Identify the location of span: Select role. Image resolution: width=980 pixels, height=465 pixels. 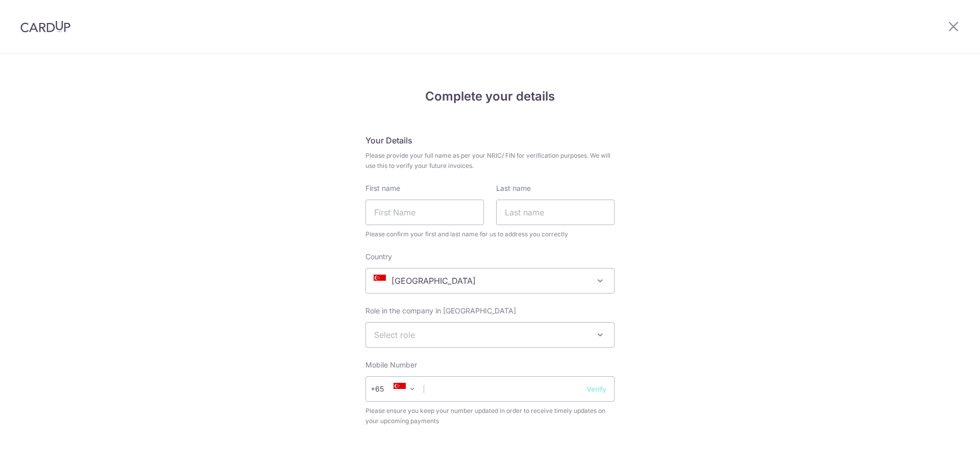
(394, 335).